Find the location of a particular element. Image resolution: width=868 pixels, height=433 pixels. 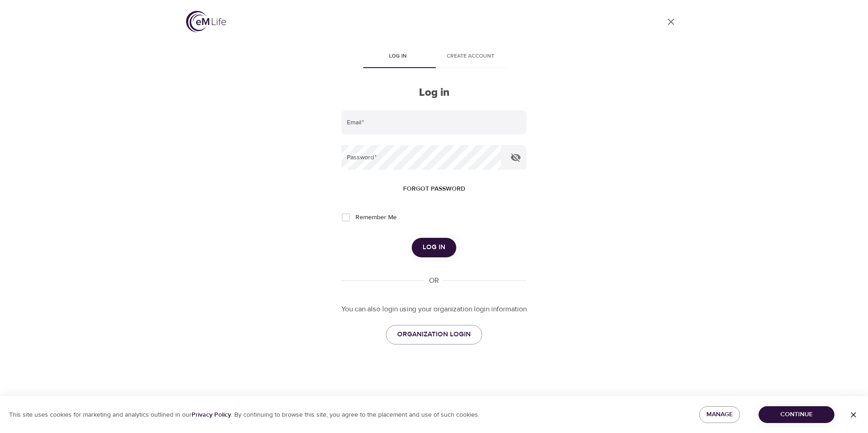

a: ORGANIZATION LOGIN is located at coordinates (434, 335).